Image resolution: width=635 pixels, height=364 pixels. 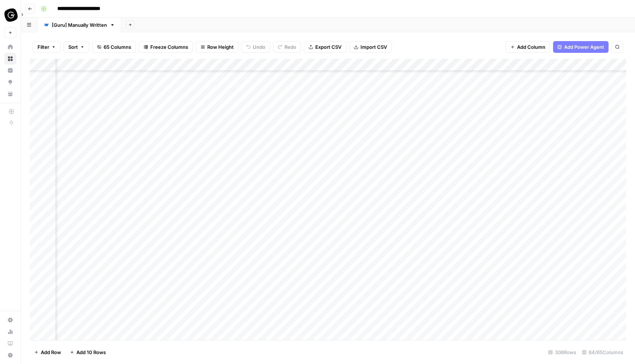 What do you see at coordinates (11, 355) in the screenshot?
I see `button: Help + Support` at bounding box center [11, 355].